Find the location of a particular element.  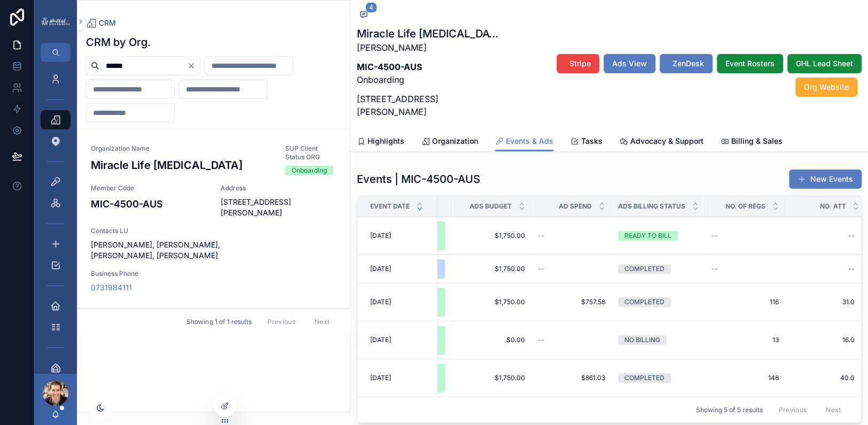

button: Stripe is located at coordinates (578, 64).